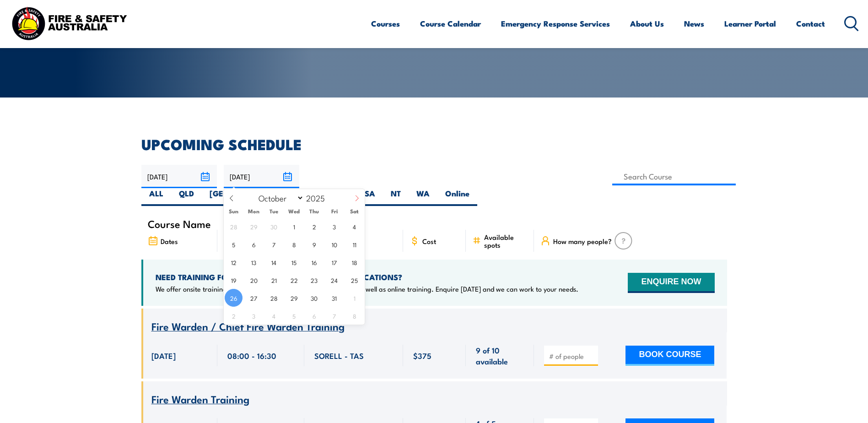 The width and height of the screenshot is (868, 423). Describe the element at coordinates (556, 23) in the screenshot. I see `a: Emergency Response Services` at that location.